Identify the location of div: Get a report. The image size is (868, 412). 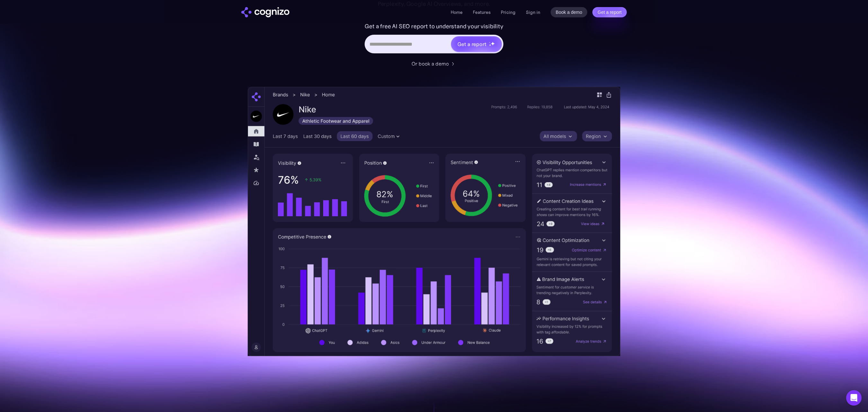
(472, 44).